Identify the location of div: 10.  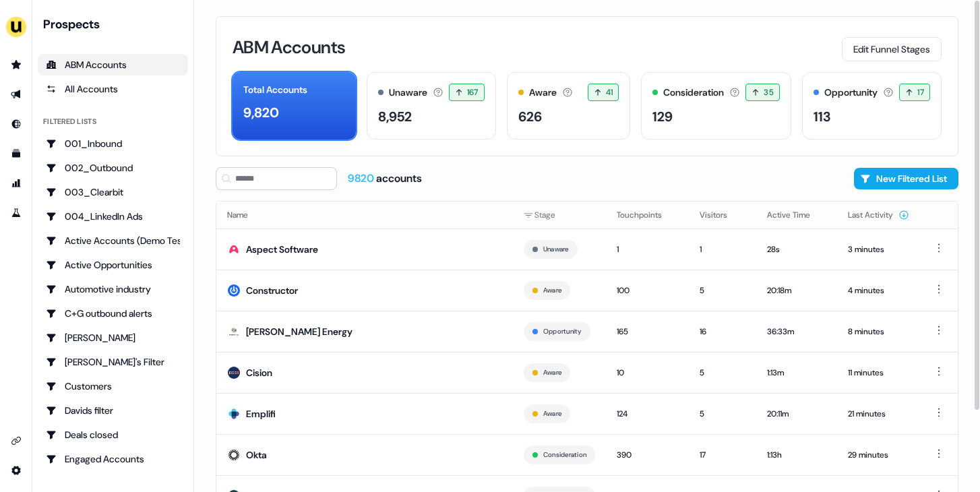
(647, 373).